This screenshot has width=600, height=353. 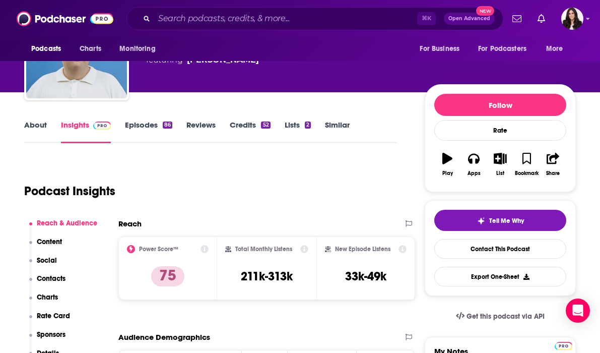 What do you see at coordinates (439, 49) in the screenshot?
I see `span: For Business` at bounding box center [439, 49].